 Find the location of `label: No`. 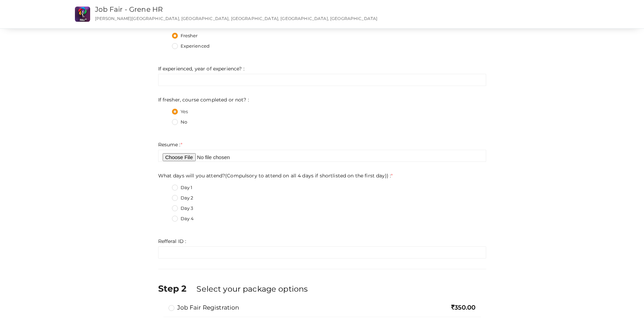

label: No is located at coordinates (180, 122).